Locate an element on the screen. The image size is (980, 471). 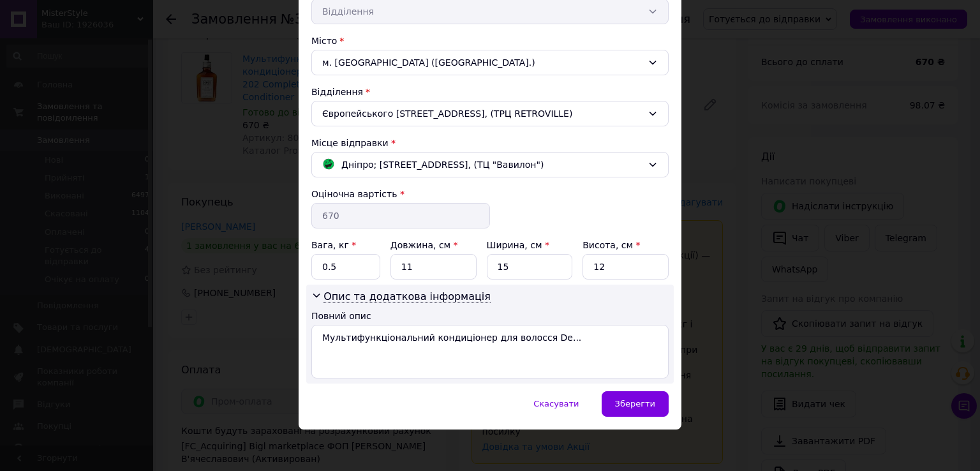
div: Місто is located at coordinates (490, 41).